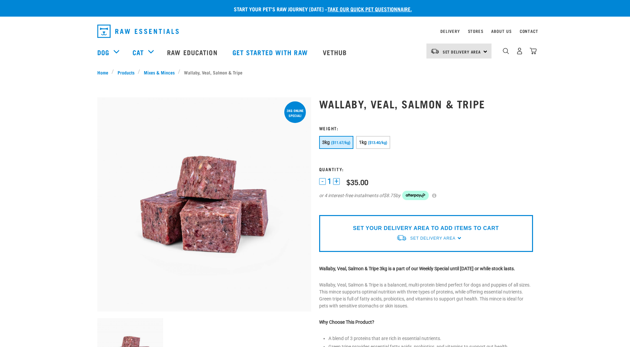  I want to click on nav: breadcrumbs, so click(315, 72).